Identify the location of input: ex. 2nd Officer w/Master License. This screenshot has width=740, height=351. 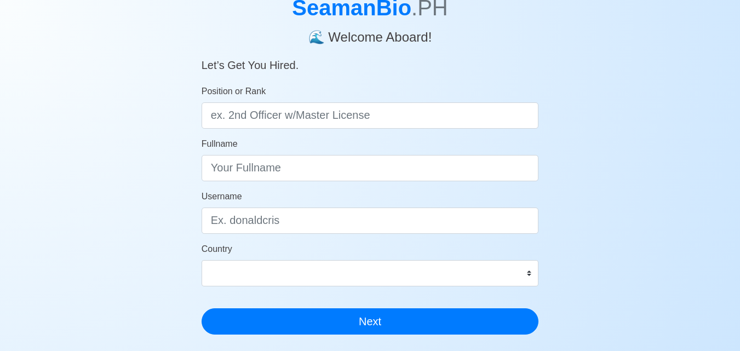
(370, 116).